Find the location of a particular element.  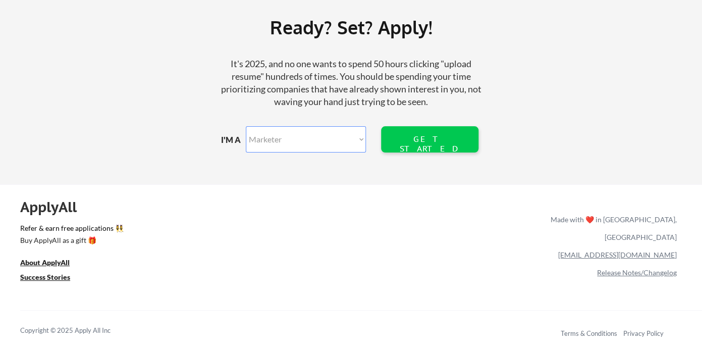

u: About ApplyAll is located at coordinates (45, 262).